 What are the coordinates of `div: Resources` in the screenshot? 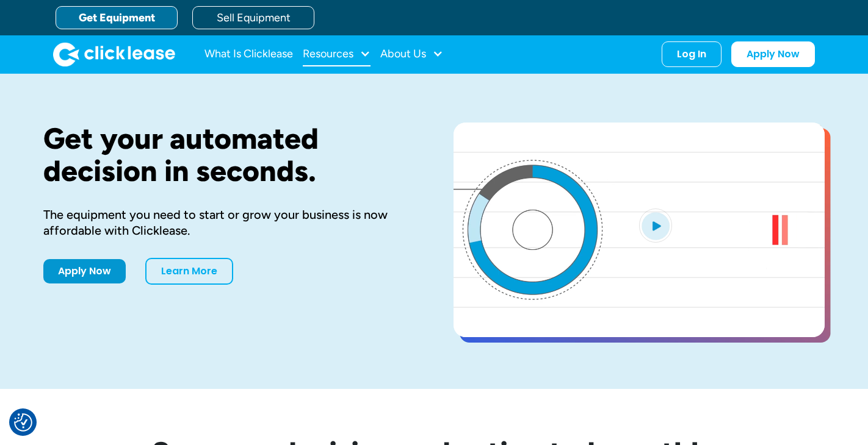 It's located at (336, 54).